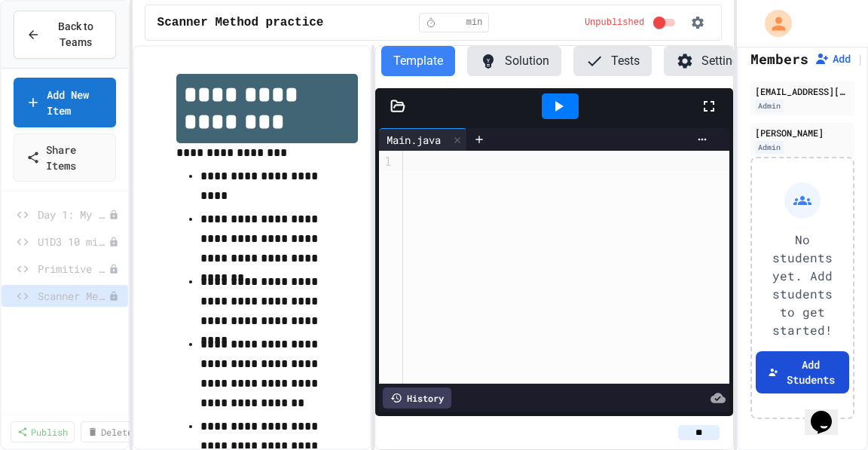  What do you see at coordinates (514, 61) in the screenshot?
I see `button: Solution` at bounding box center [514, 61].